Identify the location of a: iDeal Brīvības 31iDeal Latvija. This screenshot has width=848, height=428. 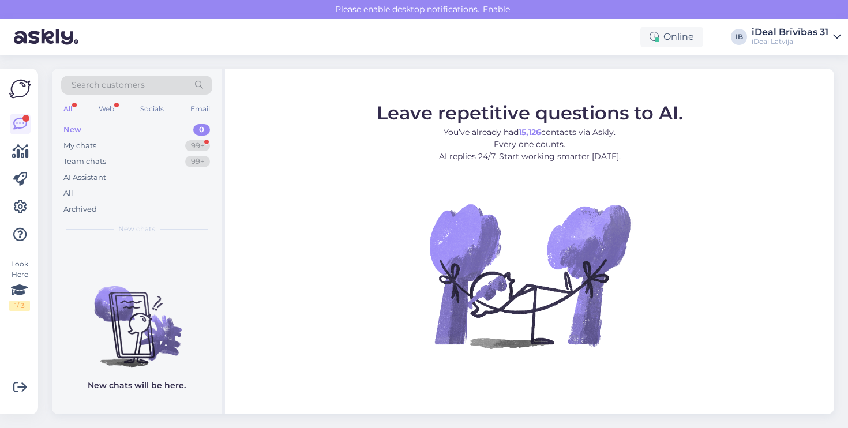
(797, 37).